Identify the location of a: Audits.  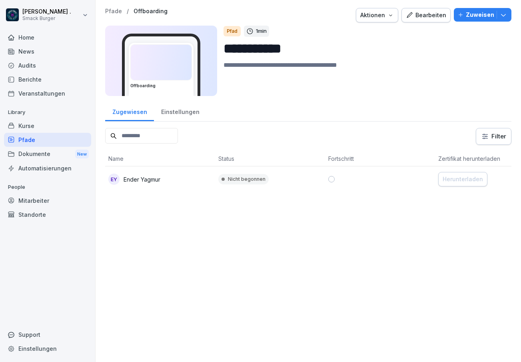
(48, 65).